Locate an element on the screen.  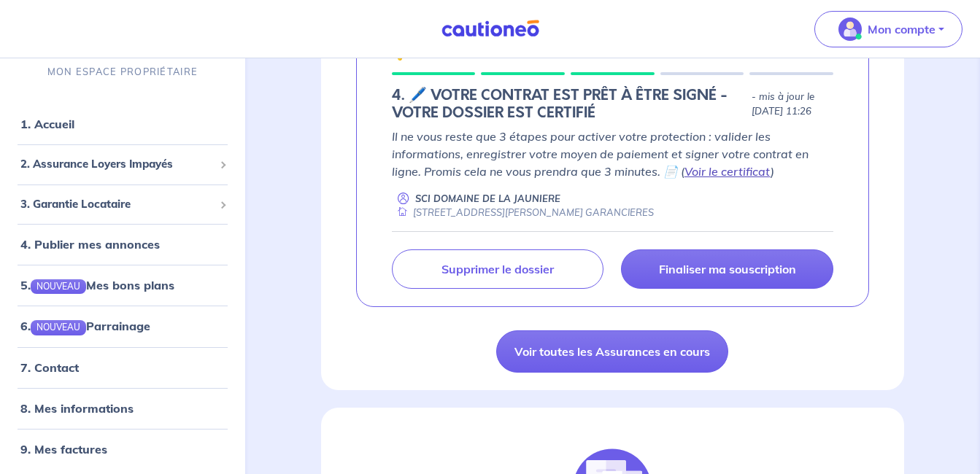
p: Il ne vous reste que 3 étapes pour activer votre protection : valider les informations, enregistr... is located at coordinates (612, 154).